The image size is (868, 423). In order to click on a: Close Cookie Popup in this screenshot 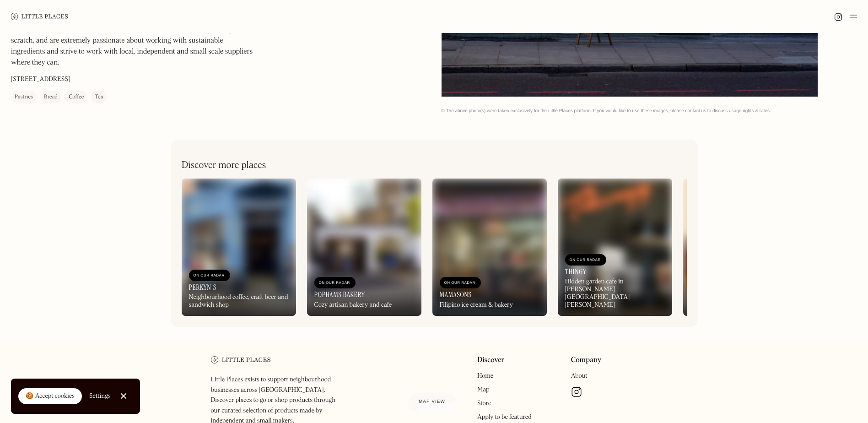, I will do `click(124, 396)`.